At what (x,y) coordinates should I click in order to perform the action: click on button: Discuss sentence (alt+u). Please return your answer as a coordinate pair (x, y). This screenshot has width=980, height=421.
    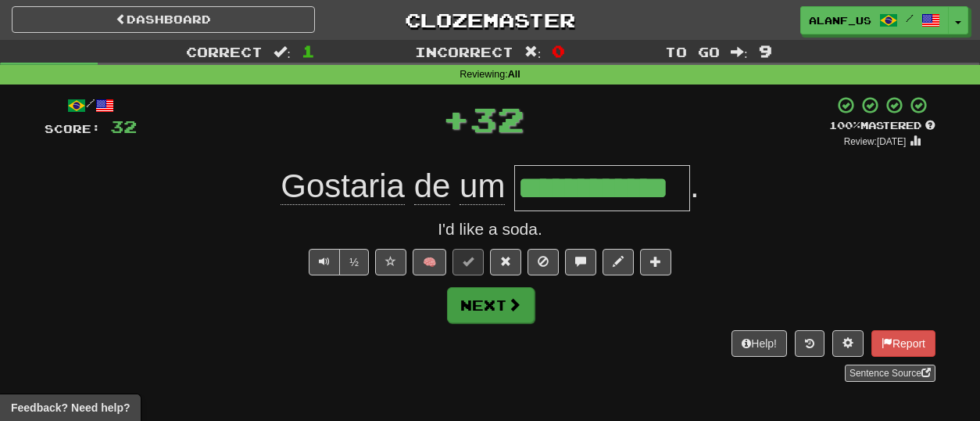
    Looking at the image, I should click on (581, 262).